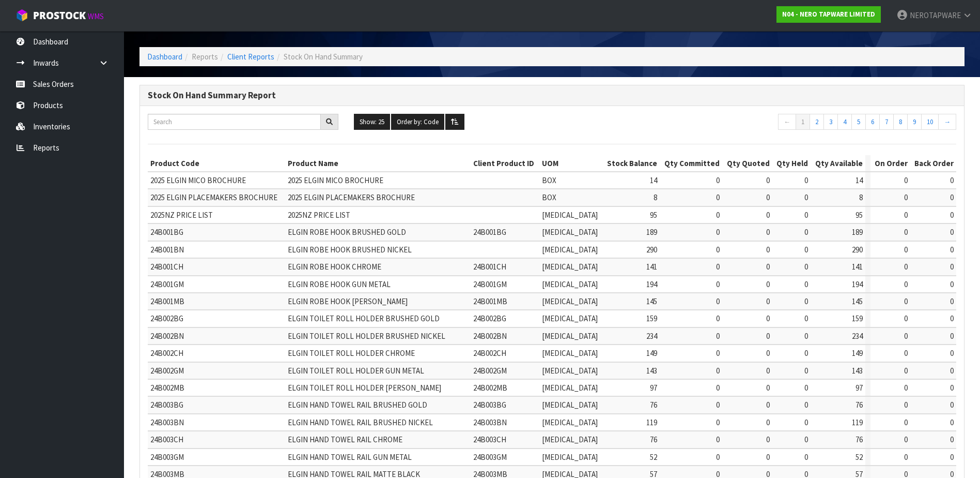  I want to click on a: 7, so click(887, 122).